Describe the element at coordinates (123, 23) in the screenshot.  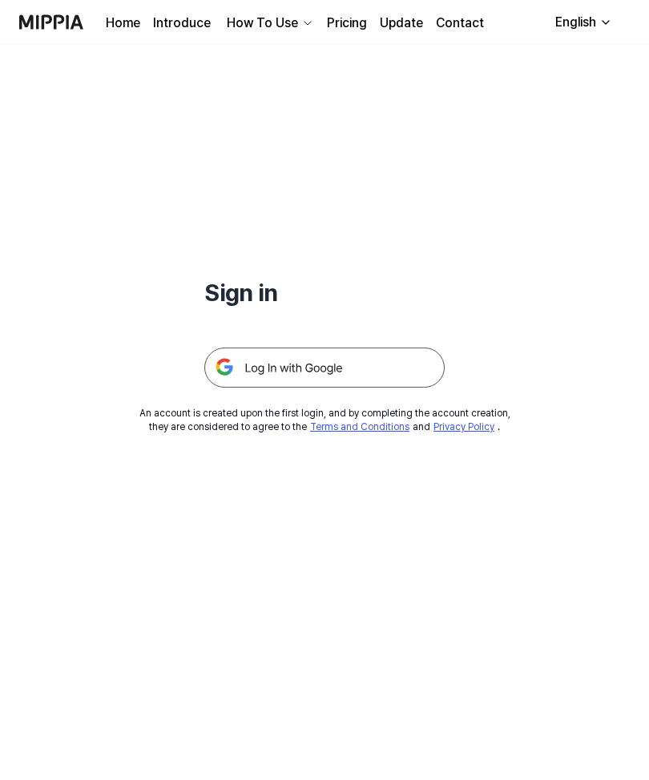
I see `a: Home` at that location.